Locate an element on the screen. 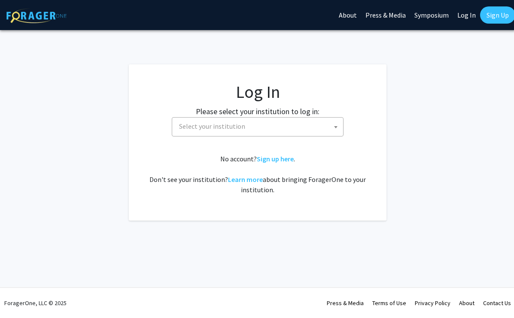  a: Press & Media is located at coordinates (345, 303).